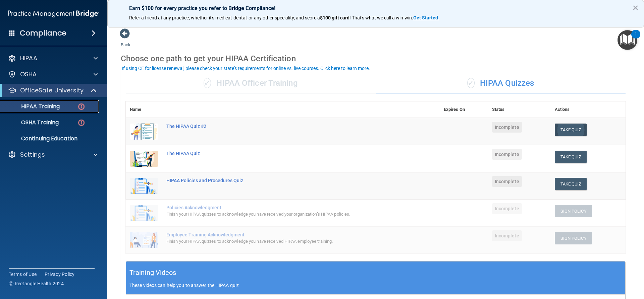  What do you see at coordinates (53, 58) in the screenshot?
I see `a: HIPAA` at bounding box center [53, 58].